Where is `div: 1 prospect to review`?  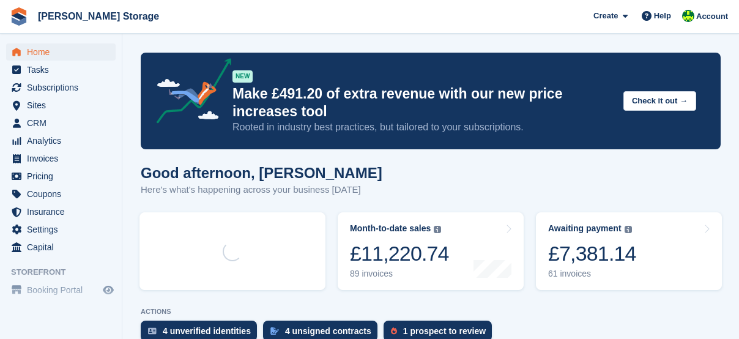 div: 1 prospect to review is located at coordinates (444, 331).